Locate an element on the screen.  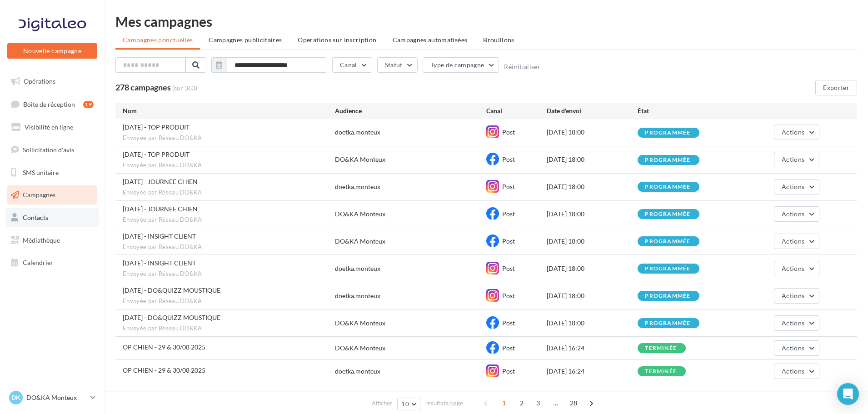
span: Brouillons is located at coordinates (498, 39).